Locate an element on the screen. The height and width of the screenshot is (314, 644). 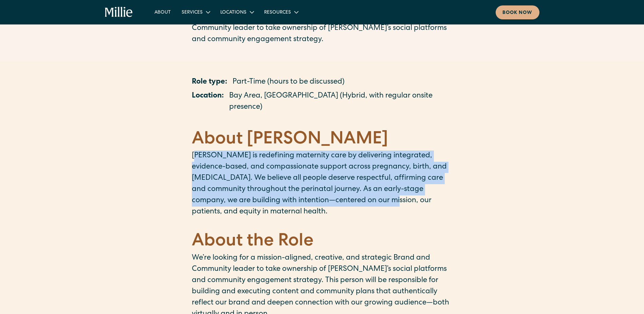
a: Book now is located at coordinates (517, 12).